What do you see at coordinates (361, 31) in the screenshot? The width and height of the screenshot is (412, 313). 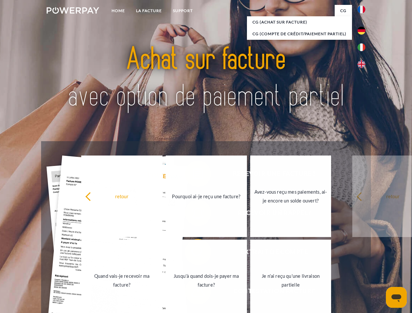 I see `img: de` at bounding box center [361, 31].